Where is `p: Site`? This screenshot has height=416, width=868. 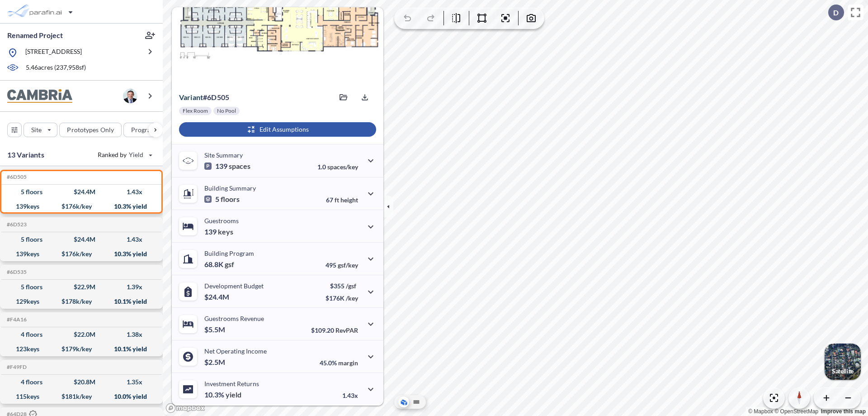
p: Site is located at coordinates (36, 130).